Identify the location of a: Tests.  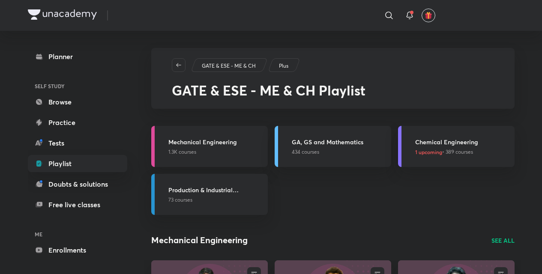
(78, 143).